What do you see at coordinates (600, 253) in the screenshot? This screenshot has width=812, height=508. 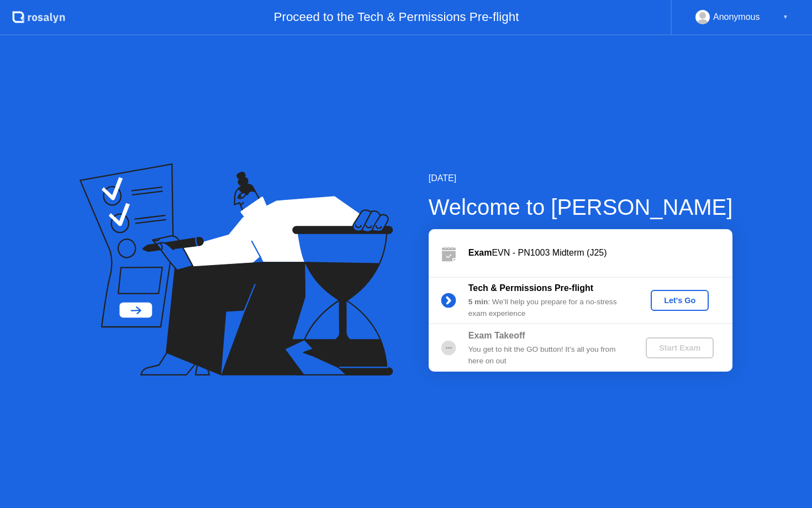 I see `div: EVN - PN1003 Midterm (J25)` at bounding box center [600, 253].